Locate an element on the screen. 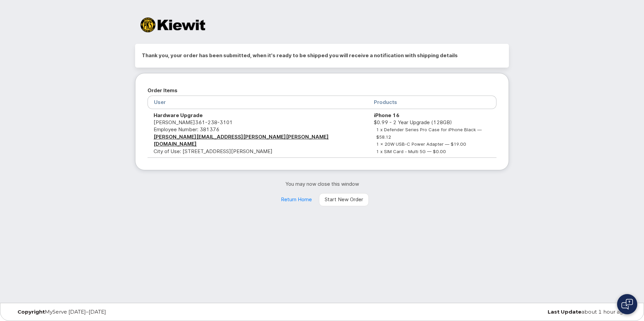 This screenshot has width=644, height=321. strong: Last Update is located at coordinates (565, 312).